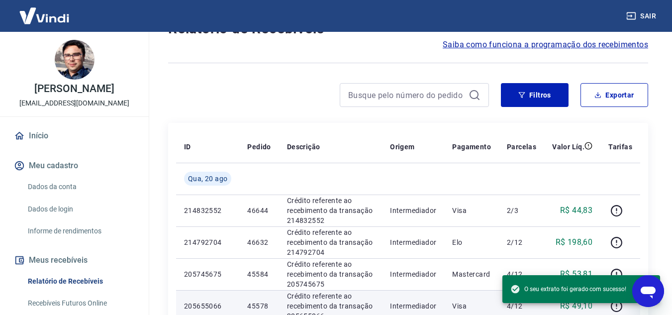 The height and width of the screenshot is (315, 672). I want to click on p: 46632, so click(259, 242).